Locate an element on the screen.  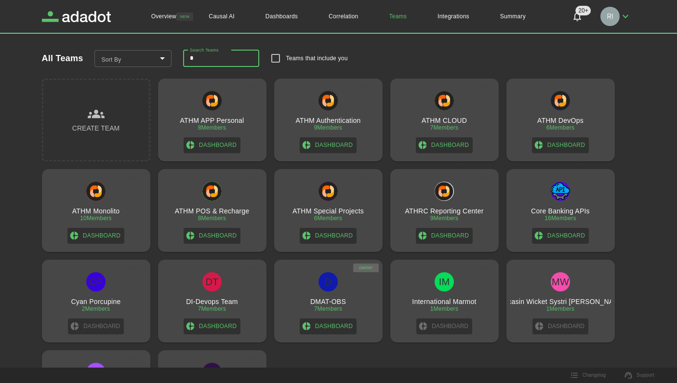
h3: ATHM CLOUD is located at coordinates (444, 120).